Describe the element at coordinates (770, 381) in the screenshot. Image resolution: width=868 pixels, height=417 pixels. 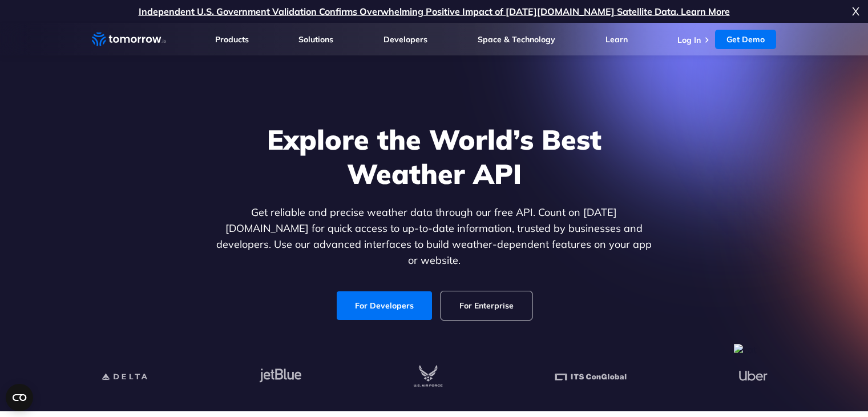
I see `img: cat` at that location.